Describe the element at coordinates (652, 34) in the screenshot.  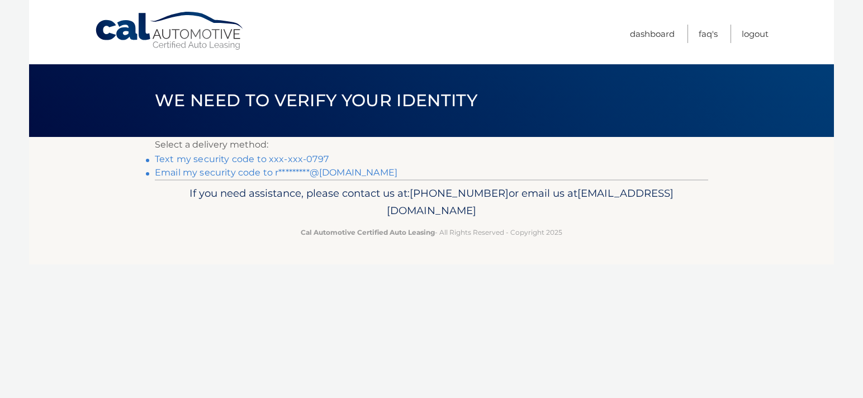
I see `a: Dashboard` at that location.